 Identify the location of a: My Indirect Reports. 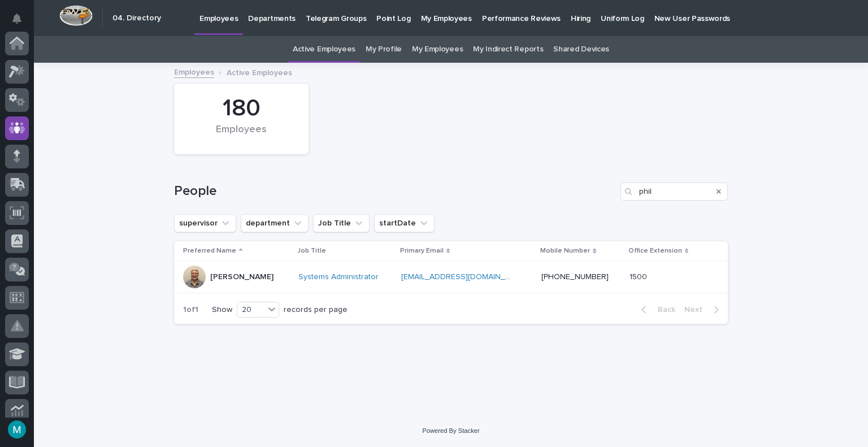
(508, 49).